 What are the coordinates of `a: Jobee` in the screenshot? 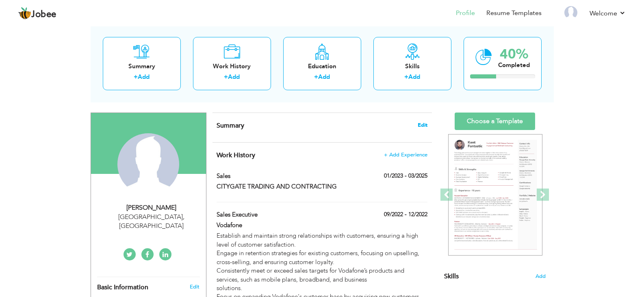 It's located at (37, 13).